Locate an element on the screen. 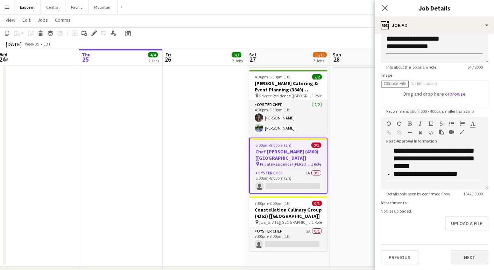 Image resolution: width=494 pixels, height=270 pixels. button: Bold is located at coordinates (410, 124).